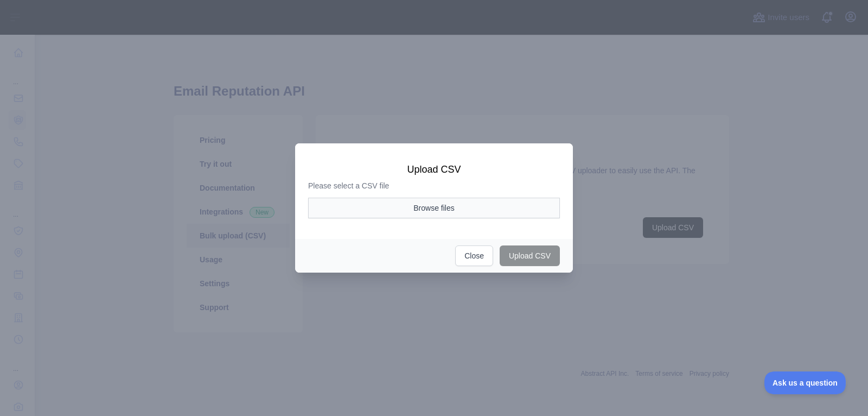 The image size is (868, 416). Describe the element at coordinates (434, 170) in the screenshot. I see `h3: Upload CSV` at that location.